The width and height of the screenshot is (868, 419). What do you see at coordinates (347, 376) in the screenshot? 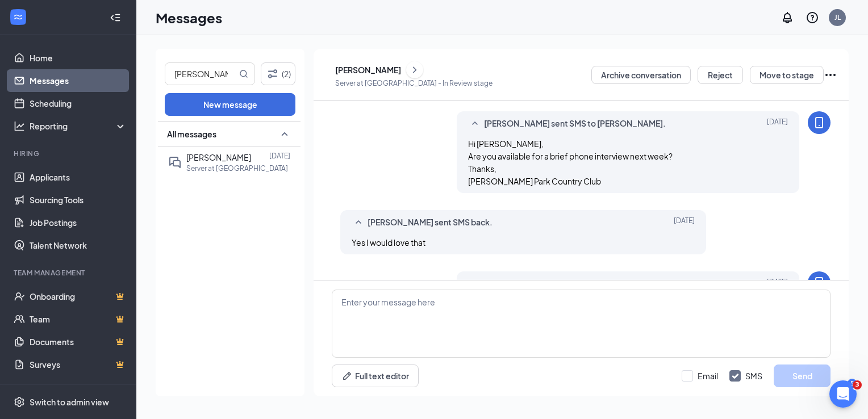
I see `svg: Pen` at bounding box center [347, 376].